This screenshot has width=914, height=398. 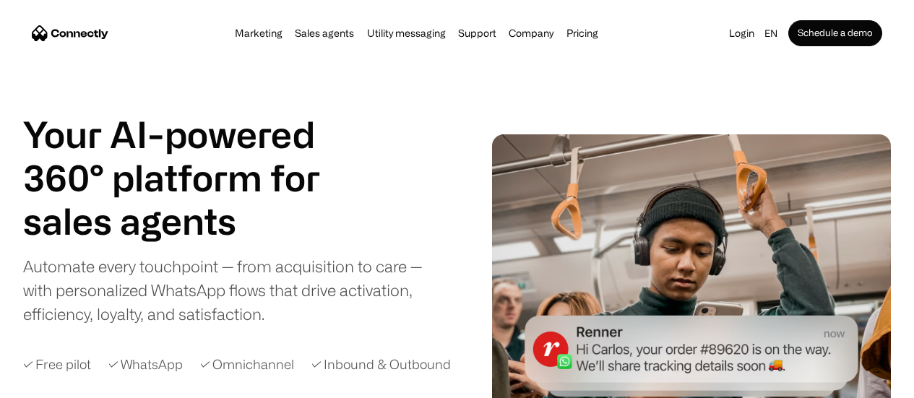 What do you see at coordinates (70, 33) in the screenshot?
I see `a: home` at bounding box center [70, 33].